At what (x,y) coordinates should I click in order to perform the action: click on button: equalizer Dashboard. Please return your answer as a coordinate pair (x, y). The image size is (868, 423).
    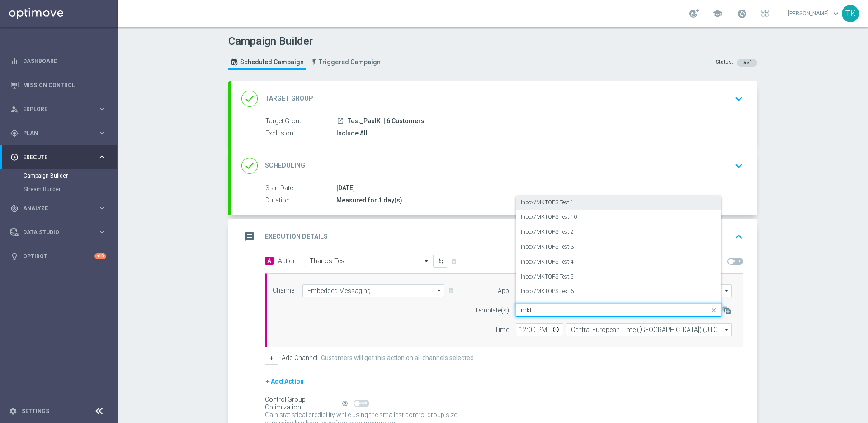
    Looking at the image, I should click on (58, 61).